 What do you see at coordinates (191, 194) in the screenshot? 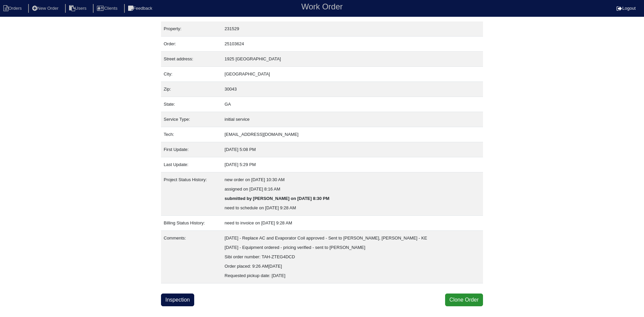
I see `td: Project Status History:` at bounding box center [191, 194].